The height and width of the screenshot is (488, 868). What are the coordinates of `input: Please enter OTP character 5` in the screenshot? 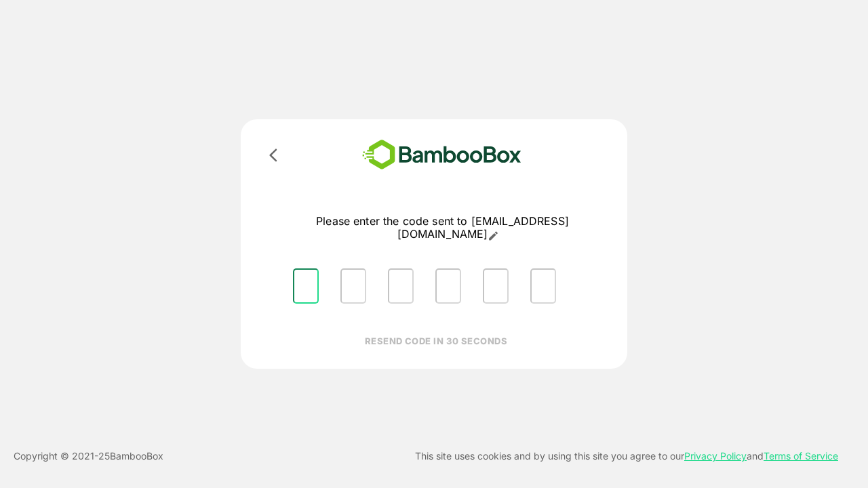 It's located at (496, 286).